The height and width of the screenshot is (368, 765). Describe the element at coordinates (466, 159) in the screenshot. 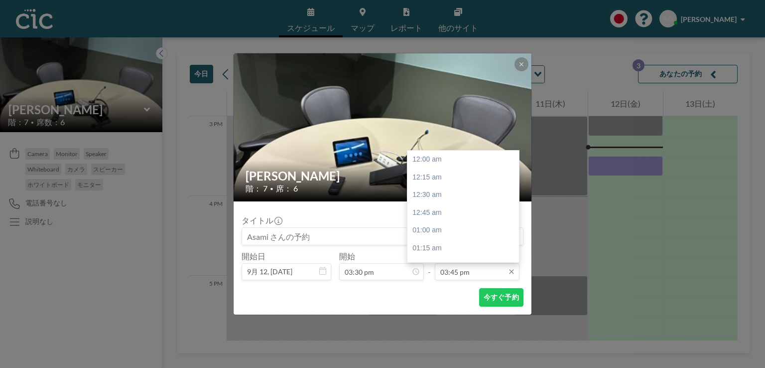

I see `div: 12:00 am` at that location.